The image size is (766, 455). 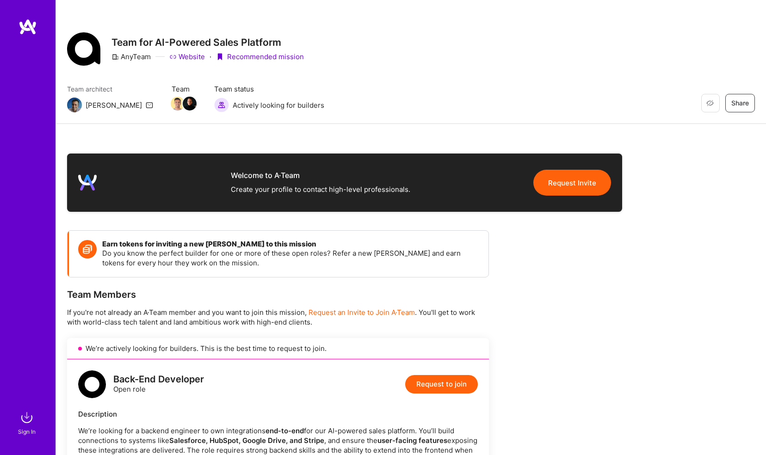 What do you see at coordinates (159, 379) in the screenshot?
I see `div: Back-End Developer` at bounding box center [159, 379].